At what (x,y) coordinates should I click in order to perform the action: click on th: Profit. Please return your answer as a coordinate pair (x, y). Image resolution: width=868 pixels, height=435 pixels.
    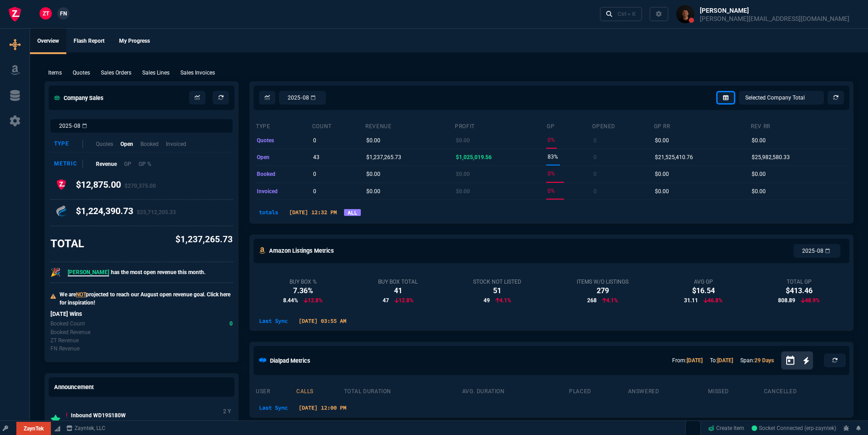
    Looking at the image, I should click on (501, 126).